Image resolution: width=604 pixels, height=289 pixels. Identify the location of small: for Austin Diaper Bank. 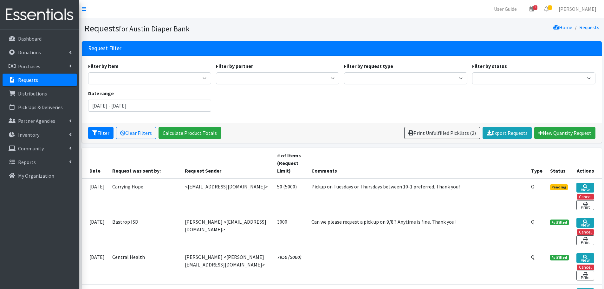
(154, 29).